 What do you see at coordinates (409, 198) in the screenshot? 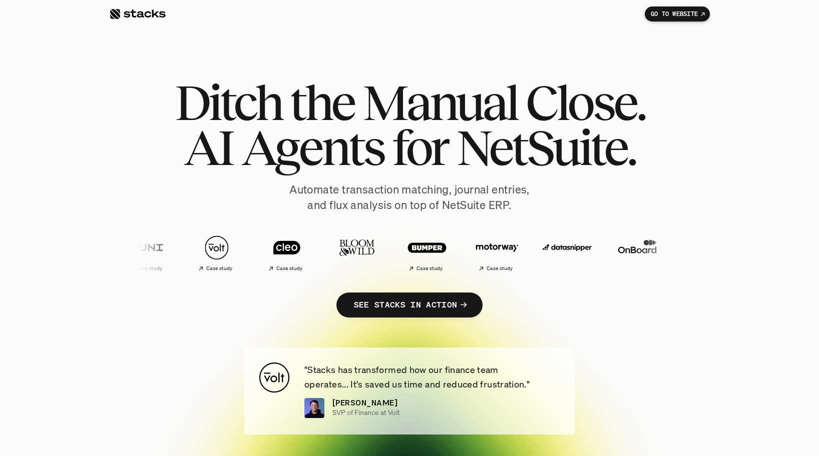
I see `p: Automate transaction matching, journal entries, and flux analysis on top of NetSuite ERP.` at bounding box center [409, 198].